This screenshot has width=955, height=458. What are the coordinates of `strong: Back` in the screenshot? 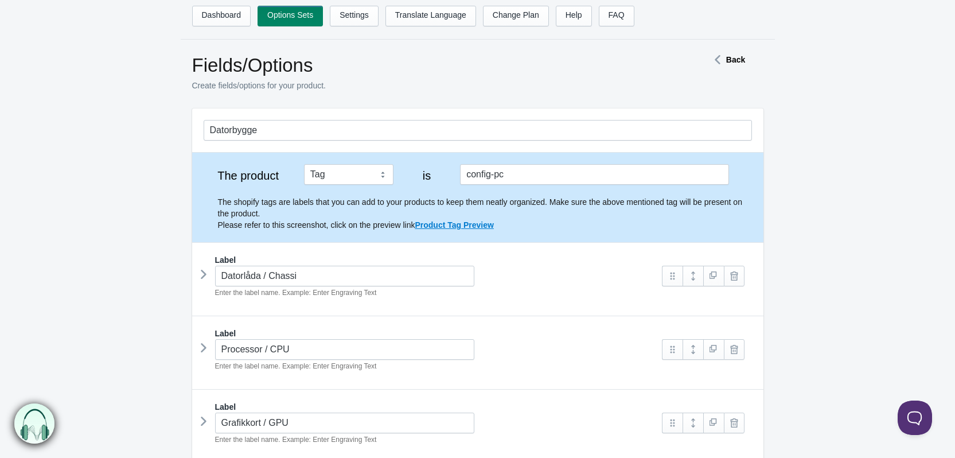 It's located at (735, 60).